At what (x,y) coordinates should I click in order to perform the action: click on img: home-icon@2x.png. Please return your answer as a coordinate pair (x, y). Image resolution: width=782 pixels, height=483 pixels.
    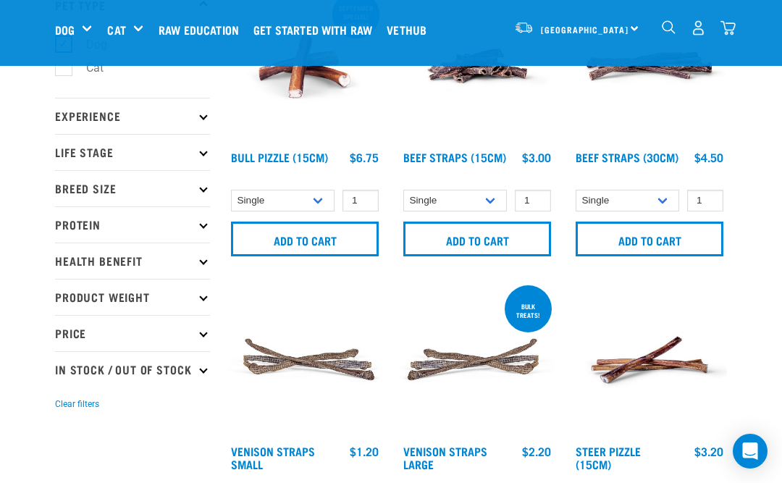
    Looking at the image, I should click on (728, 28).